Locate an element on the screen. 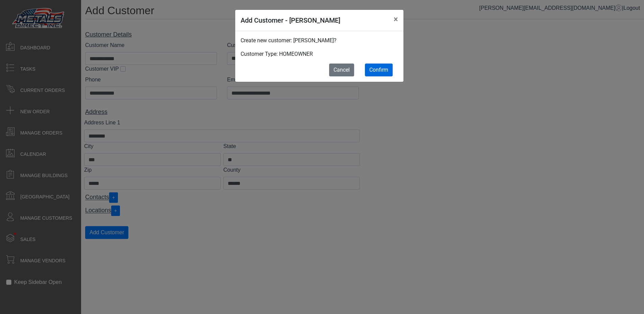 Image resolution: width=644 pixels, height=314 pixels. button: Close is located at coordinates (396, 19).